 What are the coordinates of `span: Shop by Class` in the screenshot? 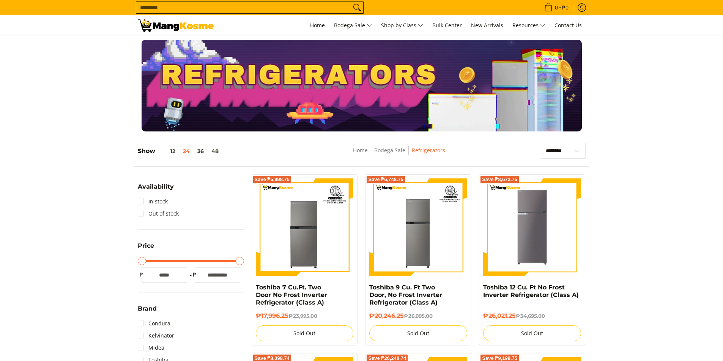 It's located at (402, 25).